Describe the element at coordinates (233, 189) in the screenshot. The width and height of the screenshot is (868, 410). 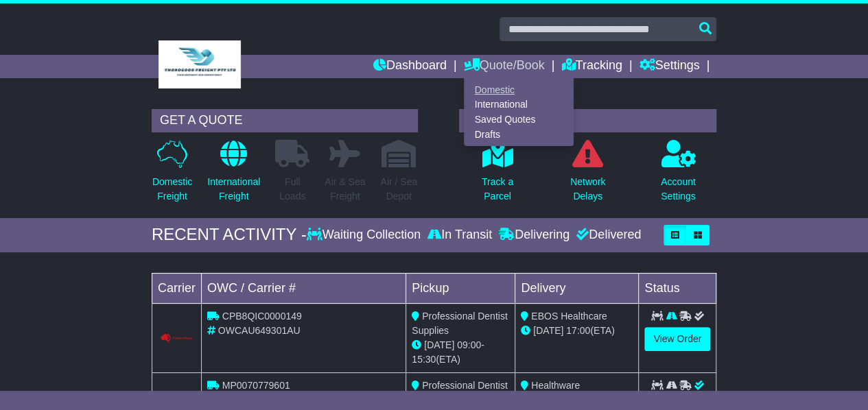
I see `p: International Freight` at that location.